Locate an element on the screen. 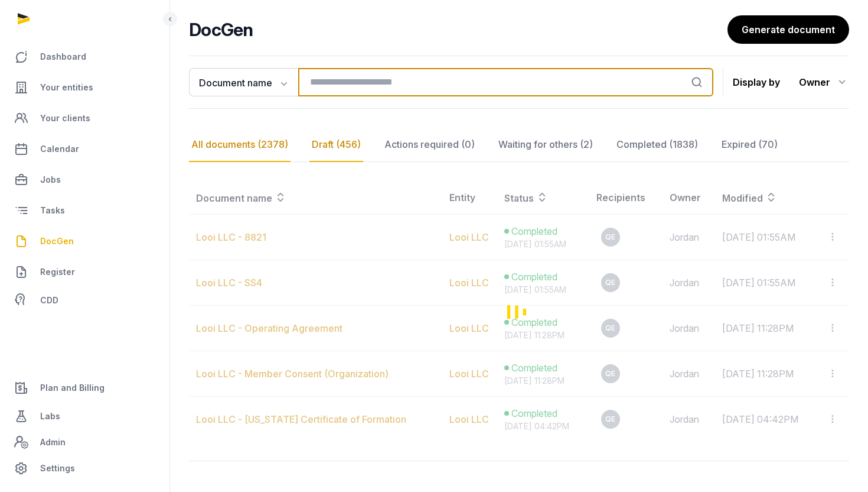 This screenshot has height=492, width=868. h2: DocGen is located at coordinates (458, 30).